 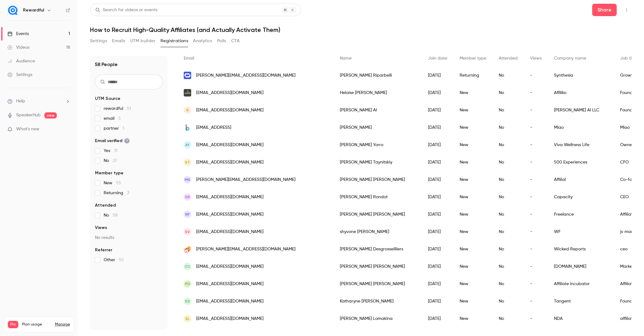 What do you see at coordinates (187, 75) in the screenshot?
I see `img: synthesia.io` at bounding box center [187, 75].